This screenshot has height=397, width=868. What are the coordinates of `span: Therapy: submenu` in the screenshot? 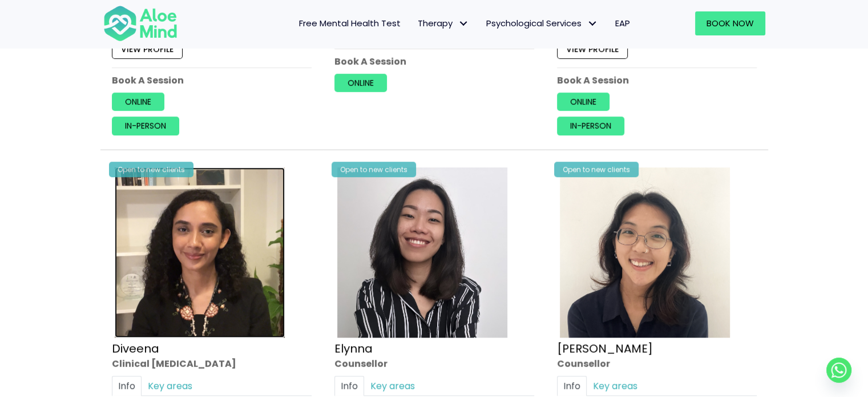 It's located at (464, 24).